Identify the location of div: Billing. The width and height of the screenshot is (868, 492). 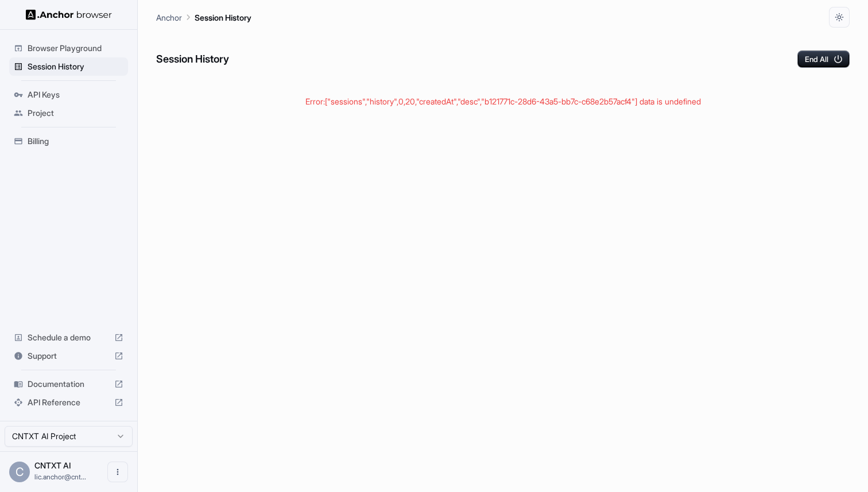
(69, 141).